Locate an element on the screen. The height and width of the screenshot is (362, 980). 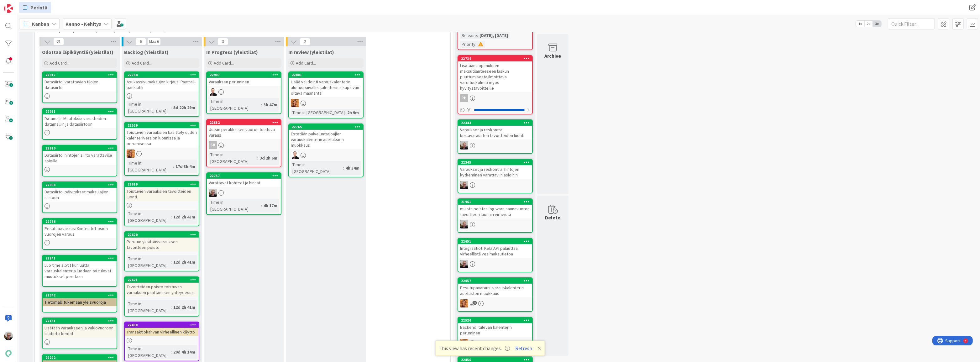
span: Kanban is located at coordinates (41, 23).